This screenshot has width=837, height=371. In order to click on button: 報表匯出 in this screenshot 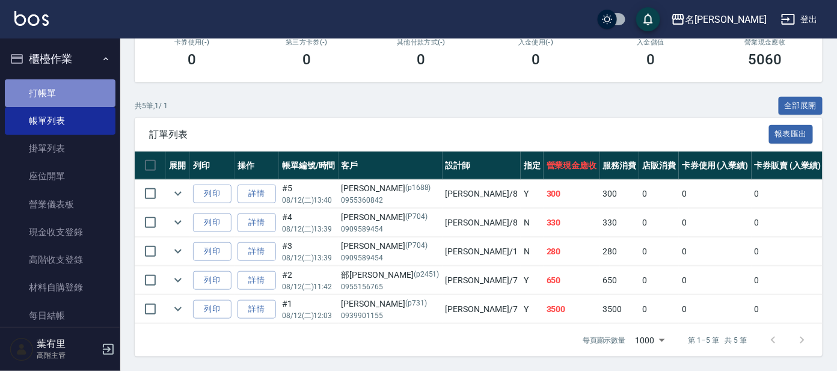, I will do `click(791, 134)`.